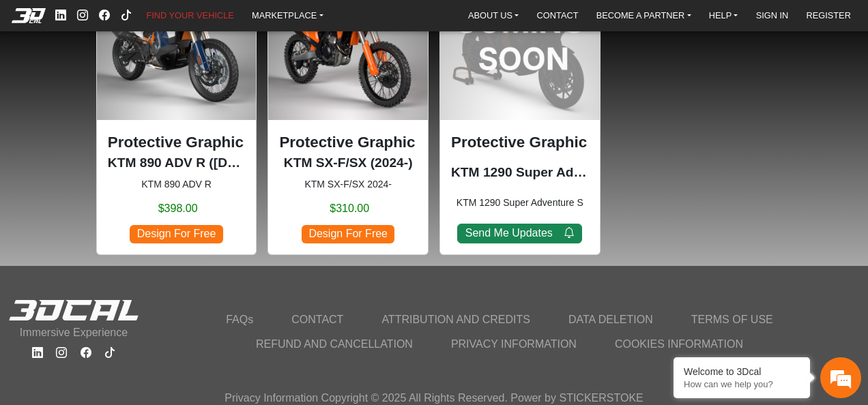 The image size is (868, 405). Describe the element at coordinates (773, 15) in the screenshot. I see `a: SIGN IN` at that location.